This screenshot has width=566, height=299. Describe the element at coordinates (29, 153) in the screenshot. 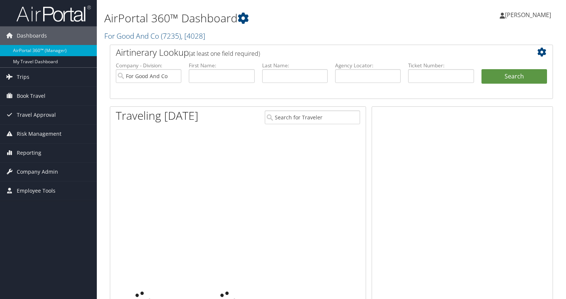

I see `span: Reporting` at that location.